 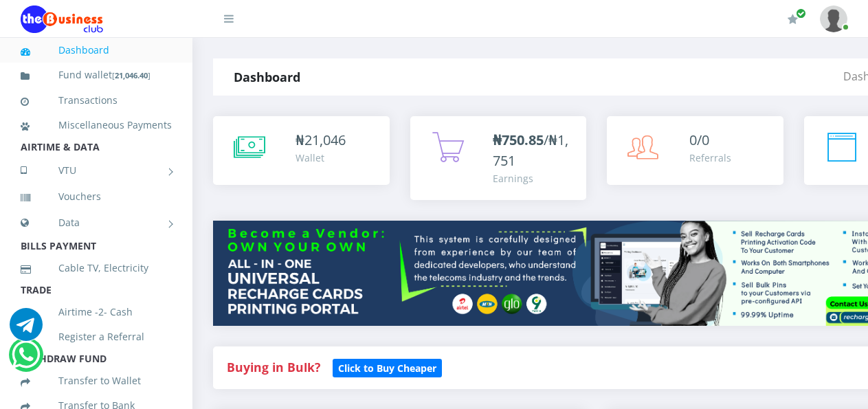 I want to click on a: Click to Buy Cheaper, so click(x=386, y=366).